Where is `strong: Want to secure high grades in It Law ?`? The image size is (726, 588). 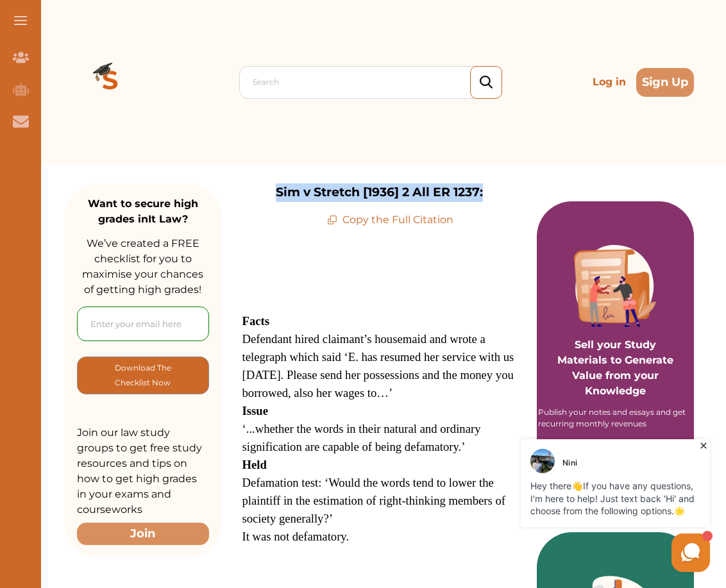
strong: Want to secure high grades in It Law ? is located at coordinates (143, 211).